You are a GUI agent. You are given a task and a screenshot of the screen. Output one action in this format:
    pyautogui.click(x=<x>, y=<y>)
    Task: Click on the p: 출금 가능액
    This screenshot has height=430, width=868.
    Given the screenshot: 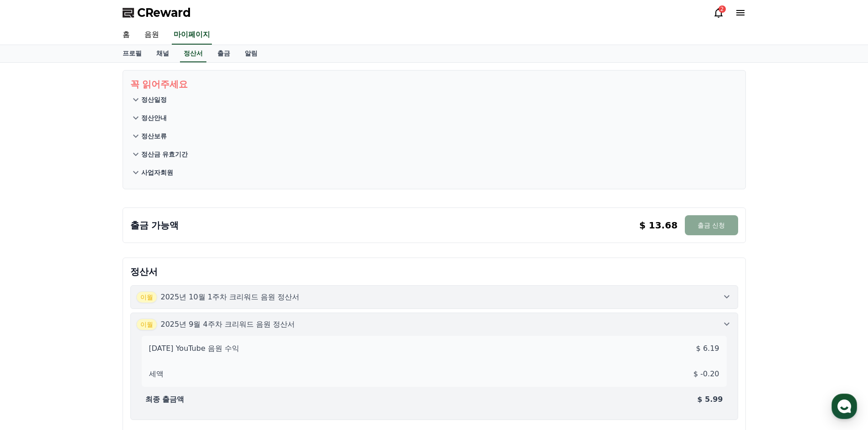 What is the action you would take?
    pyautogui.click(x=154, y=226)
    